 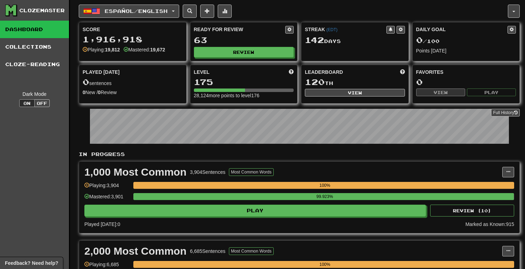 I want to click on div: Streak, so click(x=345, y=29).